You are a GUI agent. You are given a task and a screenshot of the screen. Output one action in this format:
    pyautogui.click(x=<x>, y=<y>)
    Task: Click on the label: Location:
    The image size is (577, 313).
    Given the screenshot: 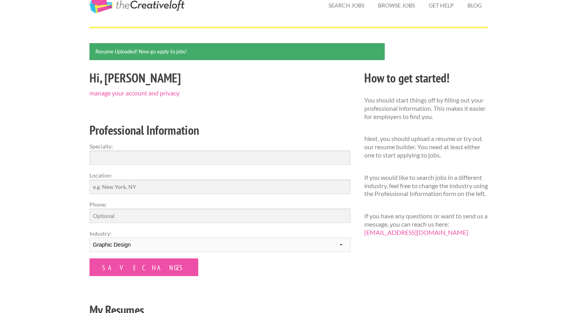 What is the action you would take?
    pyautogui.click(x=220, y=175)
    